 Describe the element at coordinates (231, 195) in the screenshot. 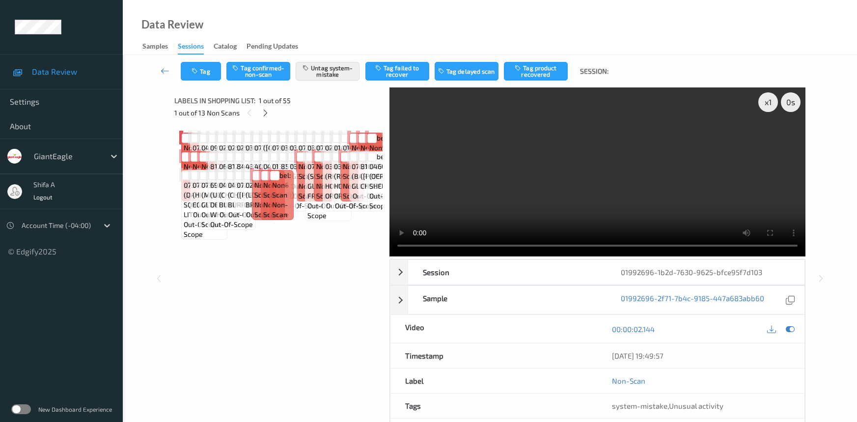

I see `span: Label: 69899781022 (UDI DELICIOUS WHT )` at that location.